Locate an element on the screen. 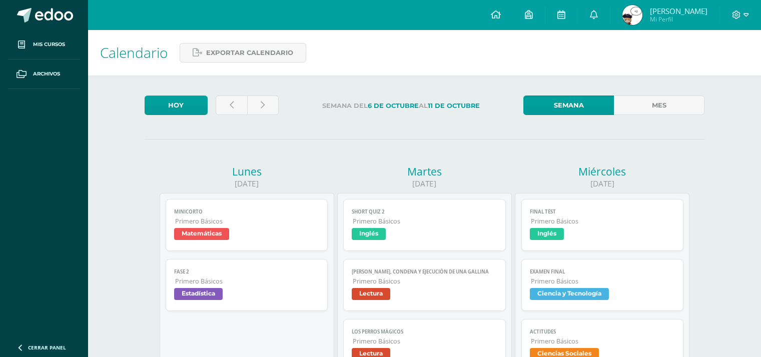  a: Mis cursos is located at coordinates (44, 45).